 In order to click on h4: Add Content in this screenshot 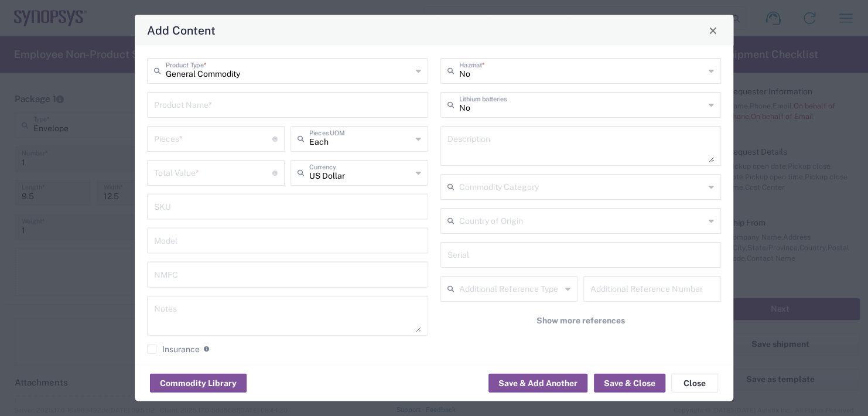, I will do `click(181, 30)`.